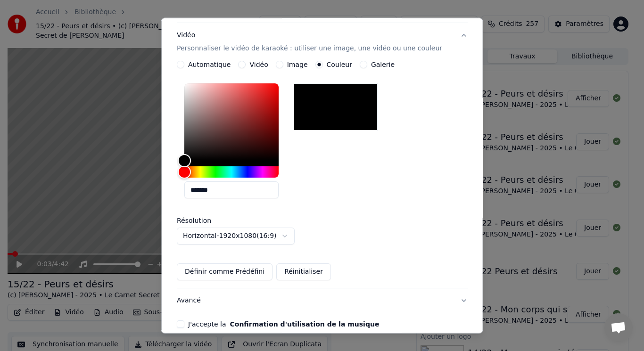 The width and height of the screenshot is (644, 351). I want to click on p: Personnaliser le vidéo de karaoké : utiliser une image, une vidéo ou une couleur, so click(310, 49).